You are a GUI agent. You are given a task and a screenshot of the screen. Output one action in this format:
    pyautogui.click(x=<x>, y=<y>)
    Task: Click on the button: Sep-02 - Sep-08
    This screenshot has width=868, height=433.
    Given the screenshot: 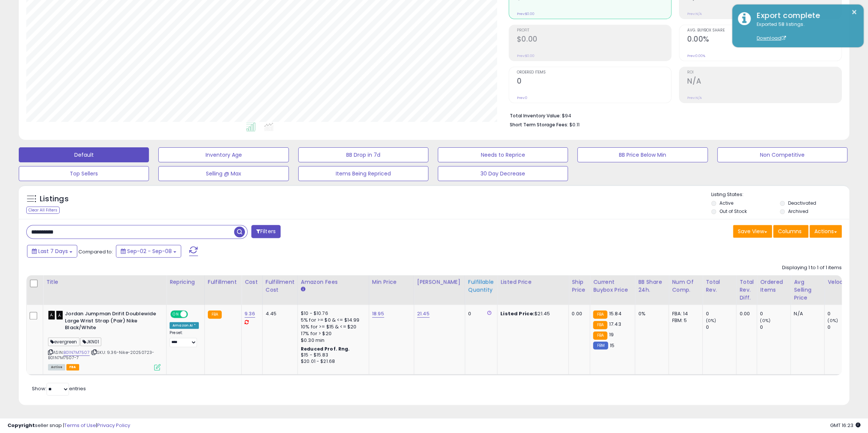 What is the action you would take?
    pyautogui.click(x=148, y=251)
    